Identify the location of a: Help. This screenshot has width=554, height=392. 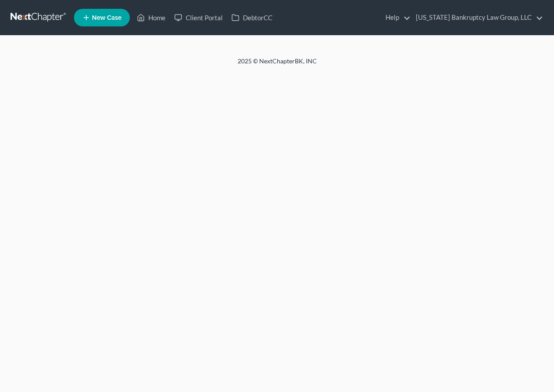
(396, 18).